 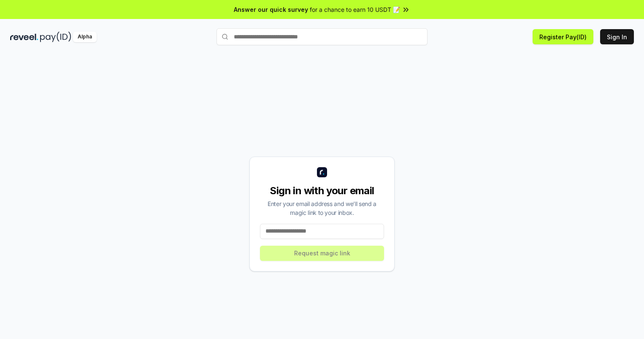 I want to click on img: reveel_dark, so click(x=24, y=37).